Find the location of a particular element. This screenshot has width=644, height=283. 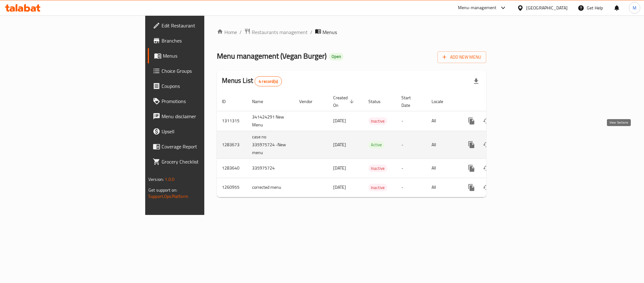

span: Grocery Checklist is located at coordinates (205, 162).